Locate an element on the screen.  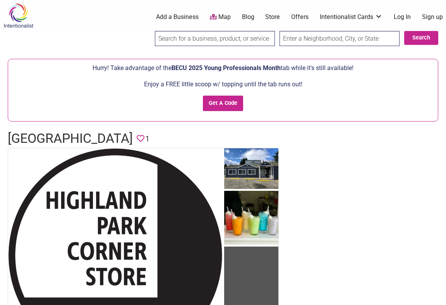
input: Get A Code is located at coordinates (223, 103).